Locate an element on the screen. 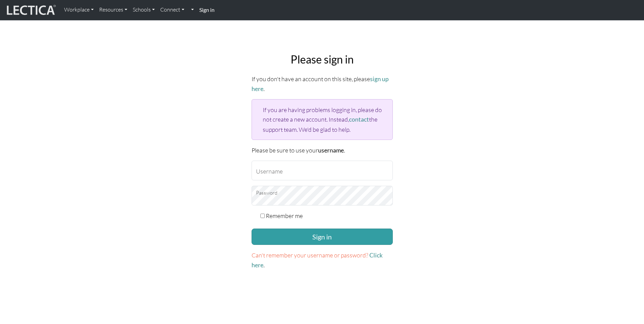 The height and width of the screenshot is (324, 644). button: Sign in is located at coordinates (322, 237).